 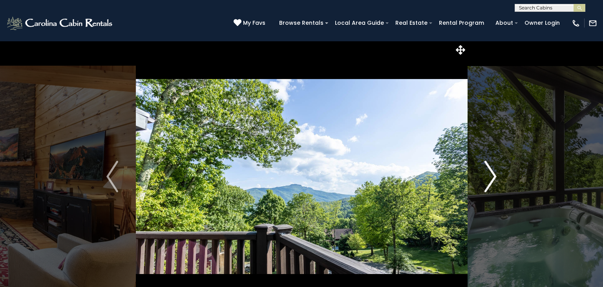 What do you see at coordinates (60, 23) in the screenshot?
I see `img: White-1-2.png` at bounding box center [60, 23].